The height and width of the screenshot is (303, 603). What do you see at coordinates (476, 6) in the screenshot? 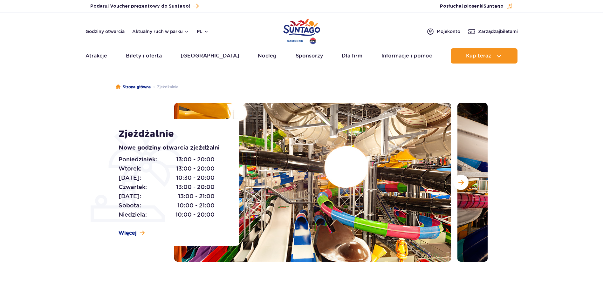
I see `button: Posłuchaj piosenkiSuntago` at bounding box center [476, 6].